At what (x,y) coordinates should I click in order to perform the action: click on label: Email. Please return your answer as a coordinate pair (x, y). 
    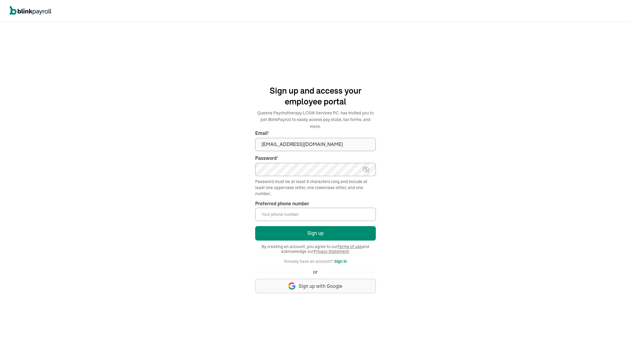
    Looking at the image, I should click on (316, 133).